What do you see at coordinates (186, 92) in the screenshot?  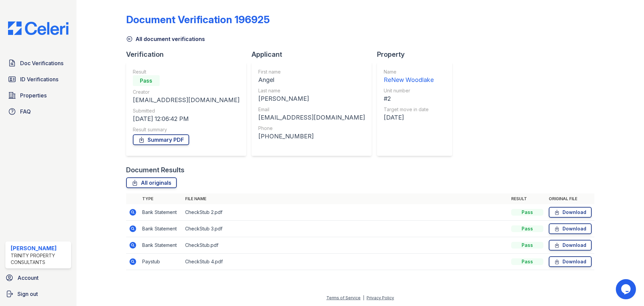 I see `div: Creator` at bounding box center [186, 92].